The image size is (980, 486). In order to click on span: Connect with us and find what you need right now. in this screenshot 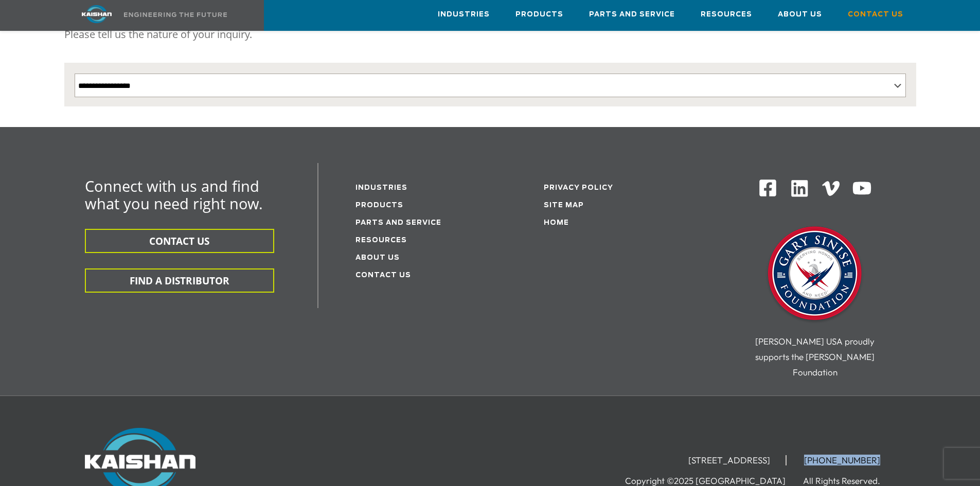, I will do `click(174, 195)`.